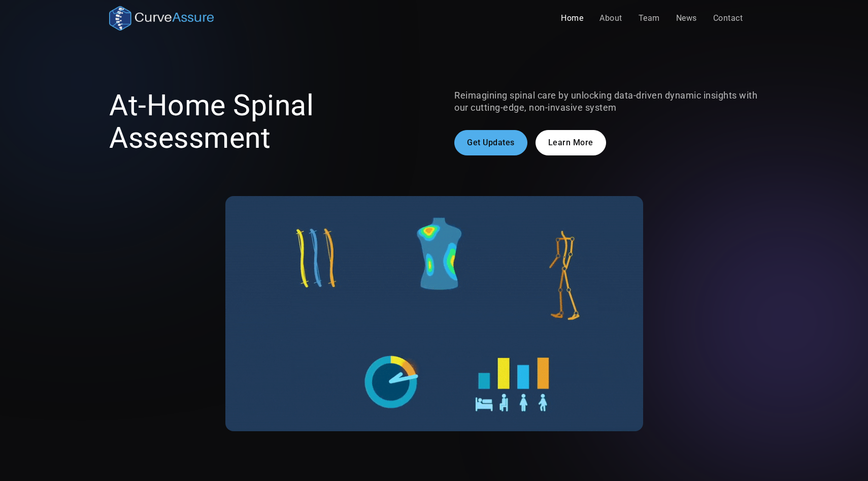 This screenshot has height=481, width=868. Describe the element at coordinates (686, 18) in the screenshot. I see `a: News` at that location.